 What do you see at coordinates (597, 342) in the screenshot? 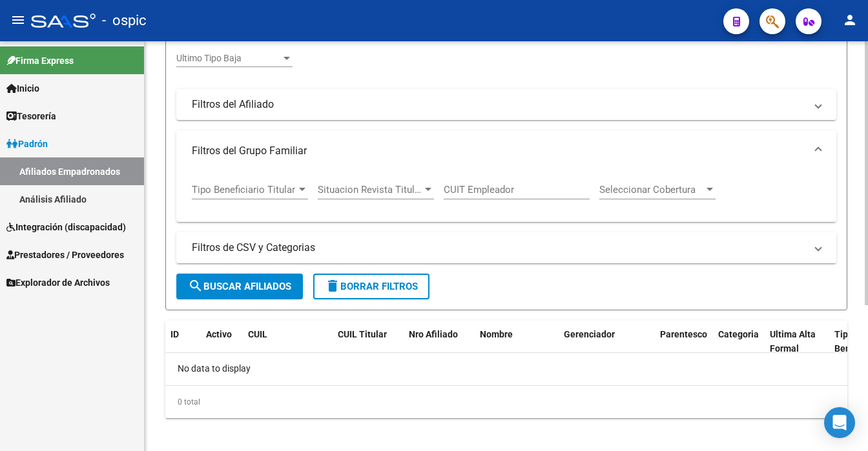
I see `datatable-header-cell: Gerenciador` at bounding box center [597, 342].